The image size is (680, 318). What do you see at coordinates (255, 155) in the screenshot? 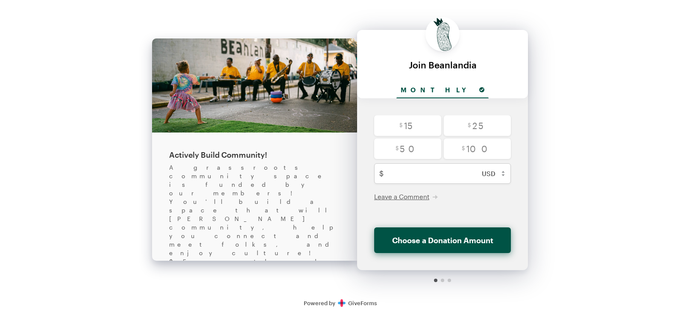
I see `div: Actively Build Community!` at bounding box center [255, 155].